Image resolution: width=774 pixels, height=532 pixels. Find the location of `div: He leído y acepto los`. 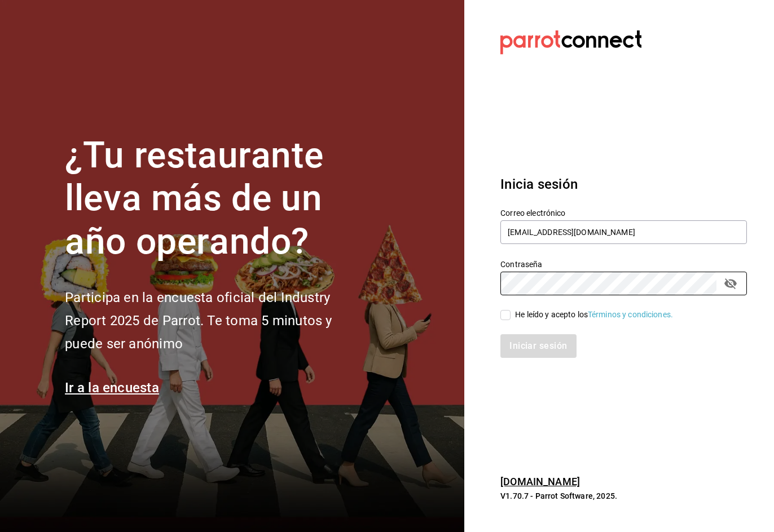

div: He leído y acepto los is located at coordinates (594, 314).